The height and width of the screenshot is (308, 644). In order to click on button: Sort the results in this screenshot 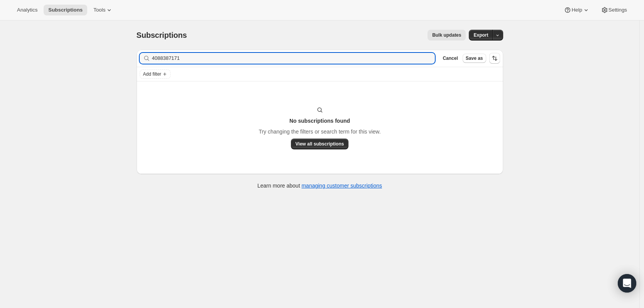, I will do `click(495, 58)`.